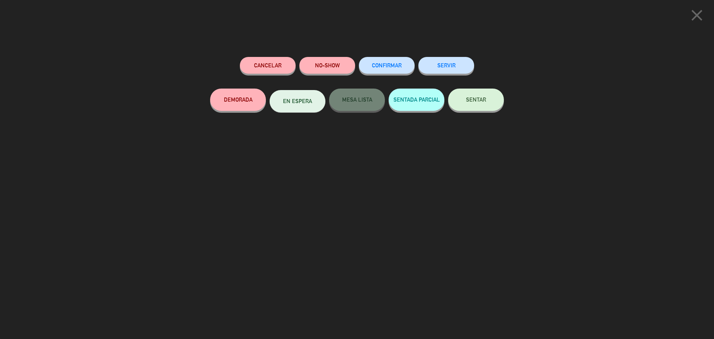 The height and width of the screenshot is (339, 714). I want to click on span: CONFIRMAR, so click(387, 65).